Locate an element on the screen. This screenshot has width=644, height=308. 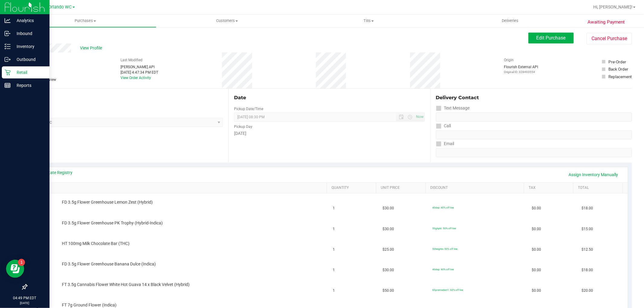
span: HT 100mg Milk Chocolate Bar (THC) is located at coordinates (96, 244).